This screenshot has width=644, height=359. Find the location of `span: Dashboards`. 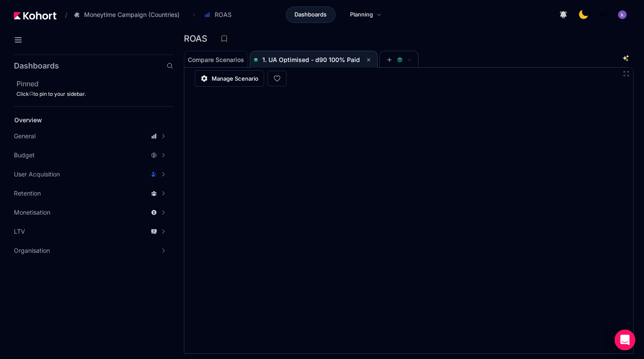

span: Dashboards is located at coordinates (311, 15).